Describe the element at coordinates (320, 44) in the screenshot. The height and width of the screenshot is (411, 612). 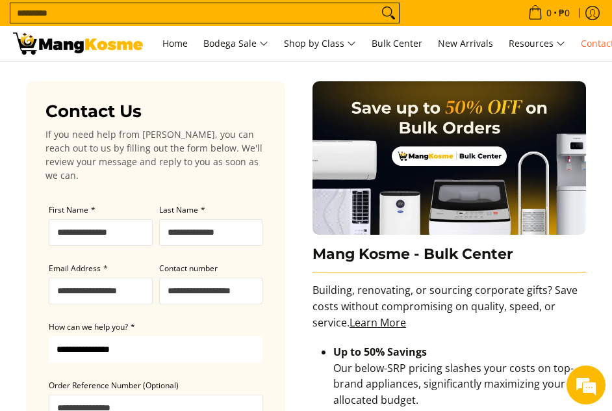
I see `a: Shop by Class` at that location.